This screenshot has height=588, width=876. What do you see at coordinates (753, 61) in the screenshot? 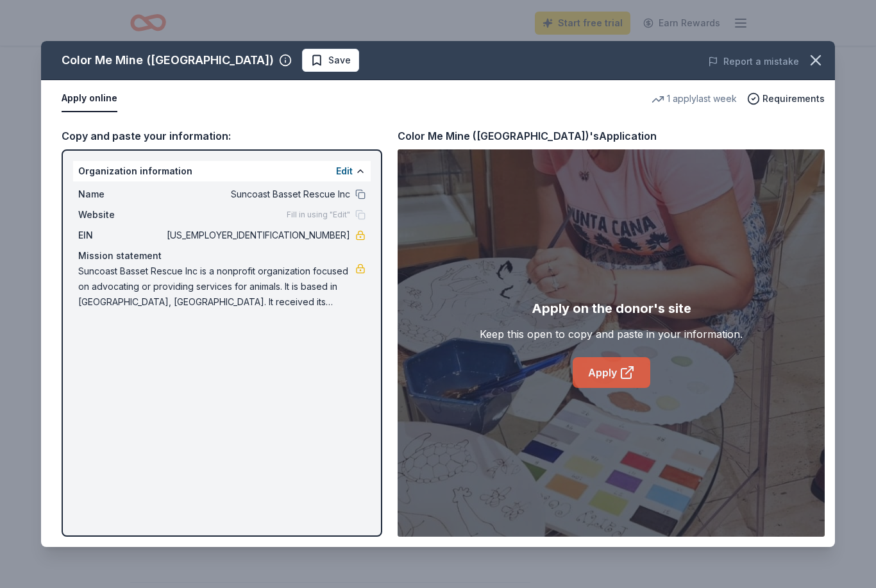
I see `button: Report a mistake` at bounding box center [753, 61].